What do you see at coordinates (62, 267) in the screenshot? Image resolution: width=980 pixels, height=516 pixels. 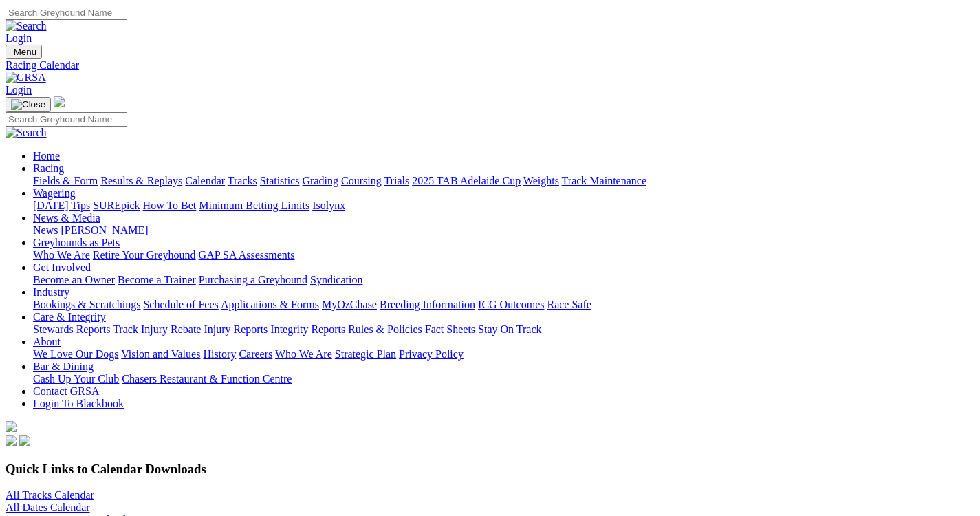 I see `a: Get Involved` at bounding box center [62, 267].